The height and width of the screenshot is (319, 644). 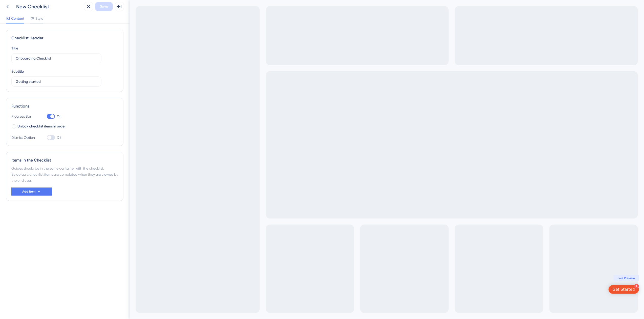 I want to click on div: 1, so click(x=507, y=286).